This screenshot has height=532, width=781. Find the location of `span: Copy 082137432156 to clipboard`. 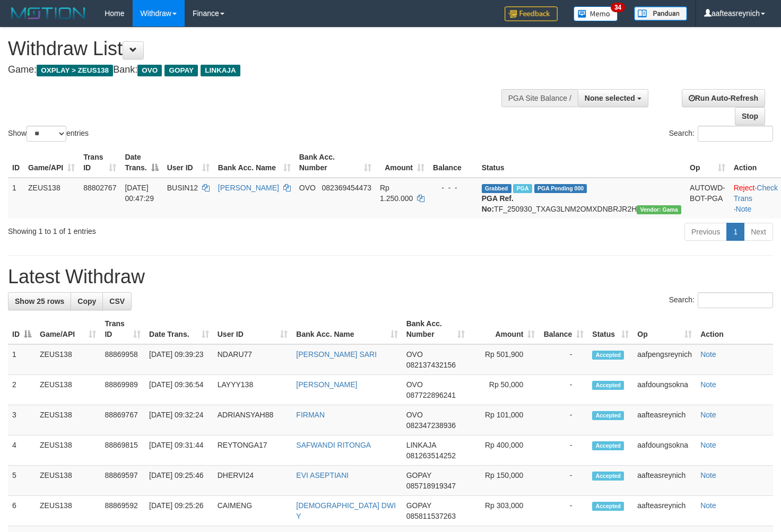

span: Copy 082137432156 to clipboard is located at coordinates (431, 365).